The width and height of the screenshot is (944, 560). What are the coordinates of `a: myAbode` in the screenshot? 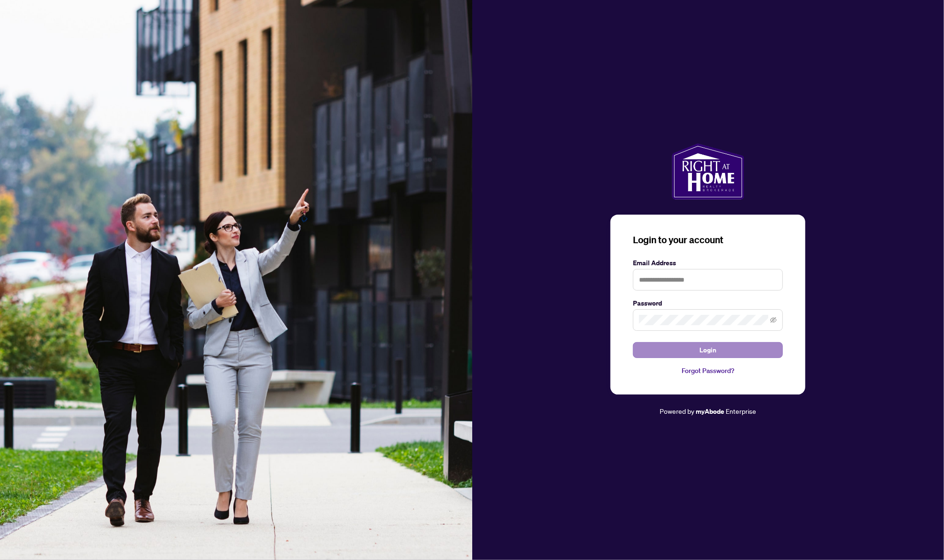 It's located at (710, 411).